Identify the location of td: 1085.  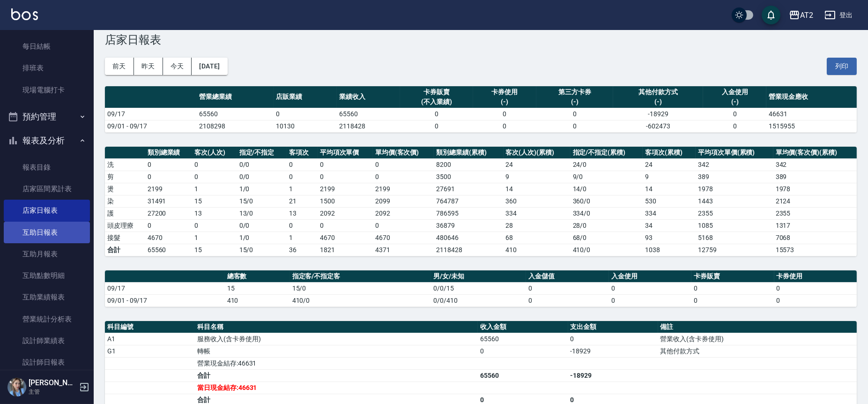
(735, 225).